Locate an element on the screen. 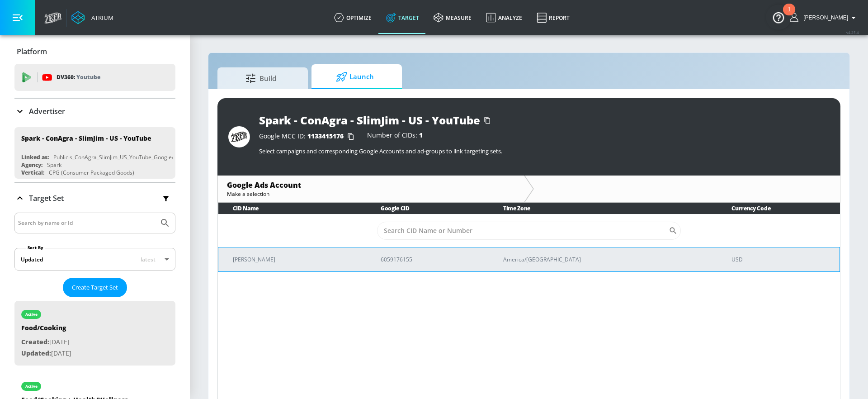 The width and height of the screenshot is (868, 399). div: Advertiser is located at coordinates (95, 111).